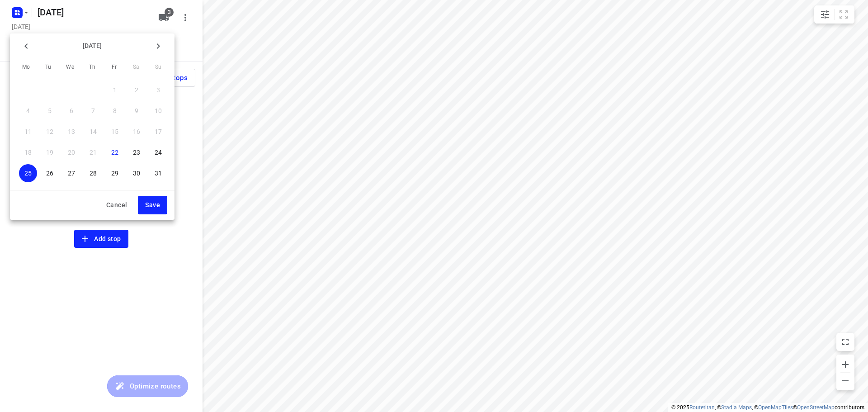 The height and width of the screenshot is (412, 868). I want to click on button: 21, so click(93, 153).